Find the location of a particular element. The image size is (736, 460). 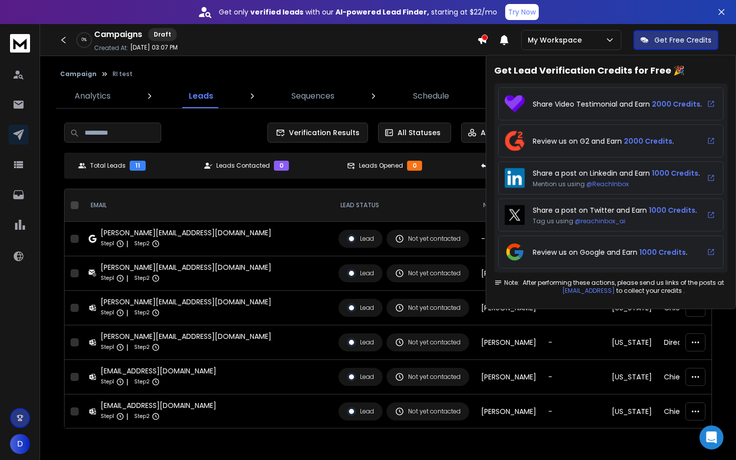

a: Sequences is located at coordinates (313, 96).